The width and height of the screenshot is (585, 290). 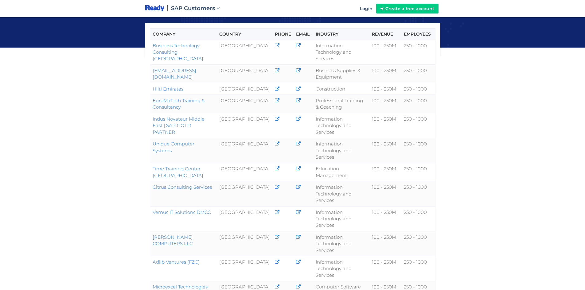 I want to click on th: Employees, so click(x=418, y=34).